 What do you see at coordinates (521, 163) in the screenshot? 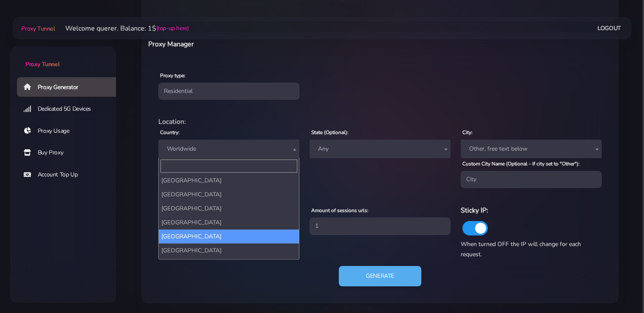
I see `label: Custom City Name (Optional - If city set to "Other"):` at bounding box center [521, 163].